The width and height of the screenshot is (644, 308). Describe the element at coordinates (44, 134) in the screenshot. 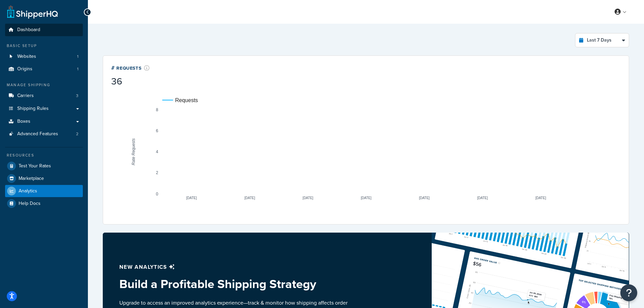

I see `a: Advanced Features2` at that location.